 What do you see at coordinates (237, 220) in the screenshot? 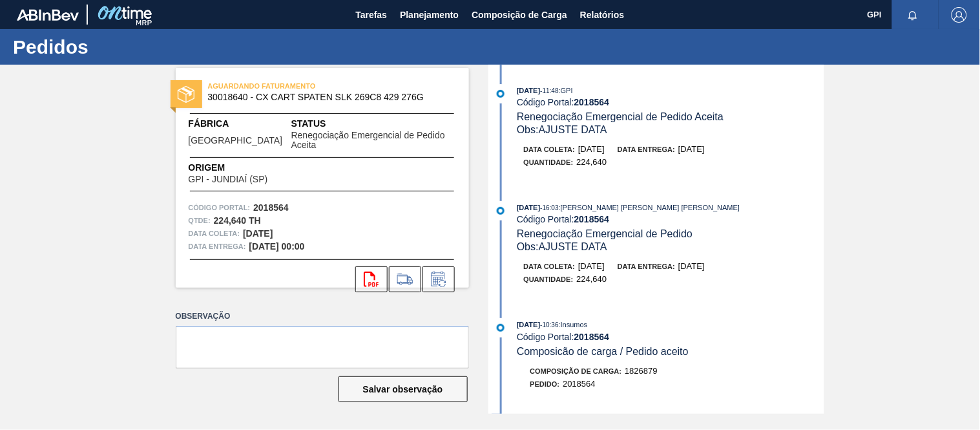
I see `strong: 224,640 TH` at bounding box center [237, 220].